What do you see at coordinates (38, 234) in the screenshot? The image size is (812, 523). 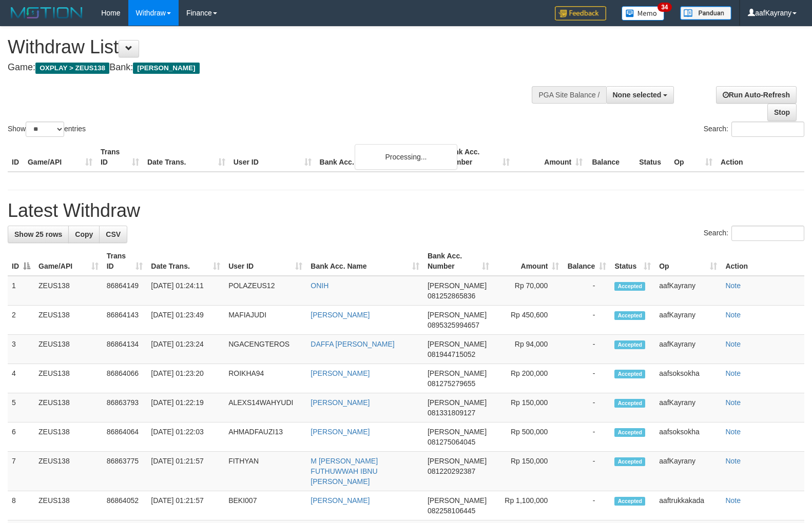 I see `a: Show 25 rows` at bounding box center [38, 234].